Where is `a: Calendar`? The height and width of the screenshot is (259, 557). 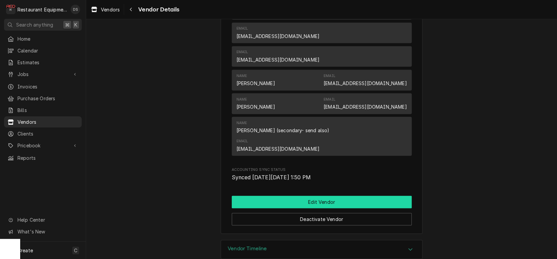 a: Calendar is located at coordinates (43, 50).